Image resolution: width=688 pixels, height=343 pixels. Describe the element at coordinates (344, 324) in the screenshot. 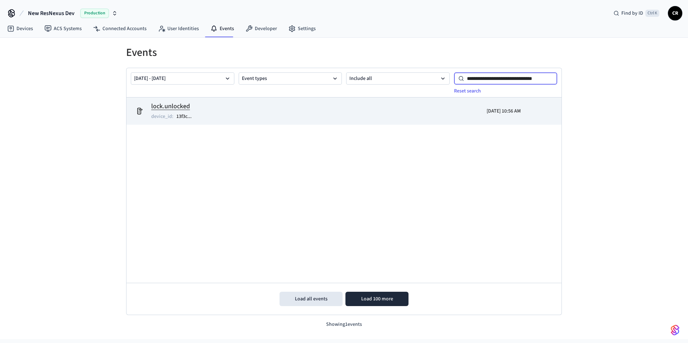

I see `p: Showing 1 events` at that location.